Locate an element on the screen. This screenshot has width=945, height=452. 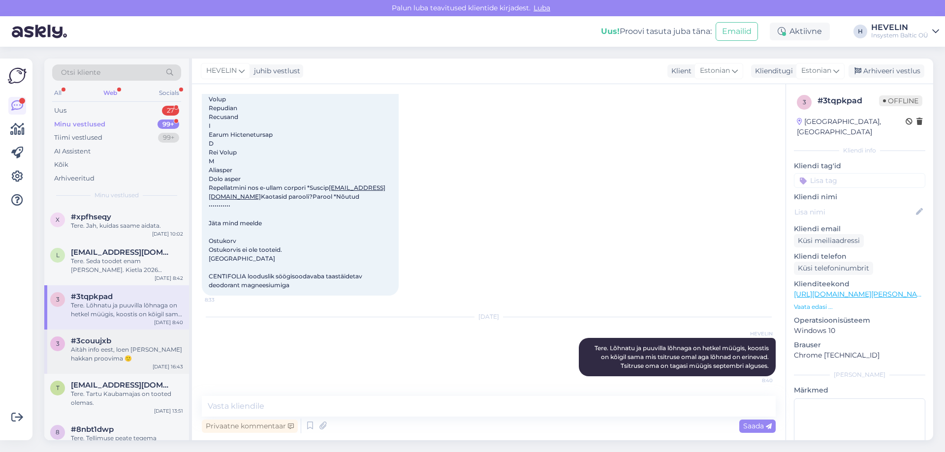
span: #3tqpkpad is located at coordinates (92, 297).